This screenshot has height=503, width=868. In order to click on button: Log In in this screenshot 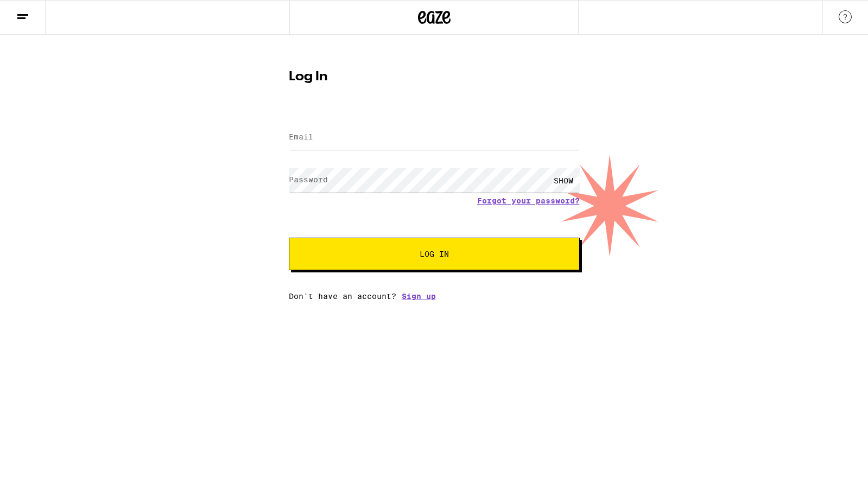, I will do `click(434, 254)`.